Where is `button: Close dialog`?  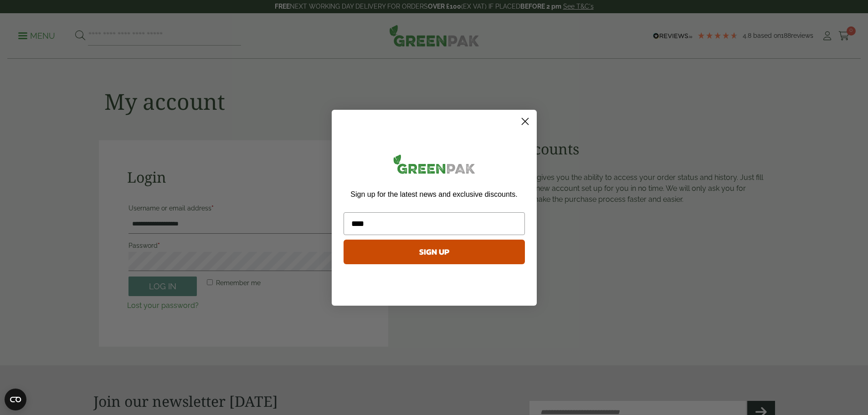
button: Close dialog is located at coordinates (525, 122).